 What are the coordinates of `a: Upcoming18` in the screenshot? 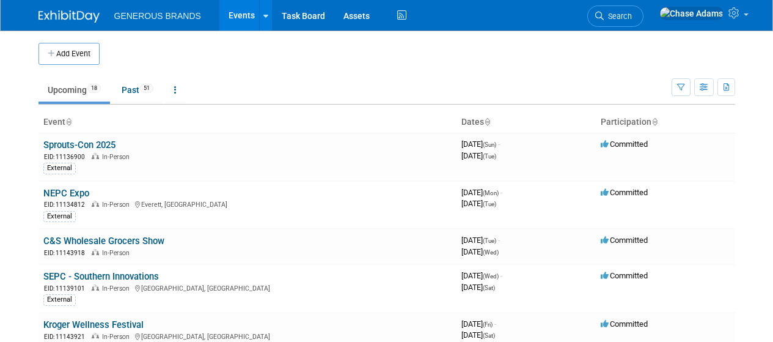 It's located at (74, 90).